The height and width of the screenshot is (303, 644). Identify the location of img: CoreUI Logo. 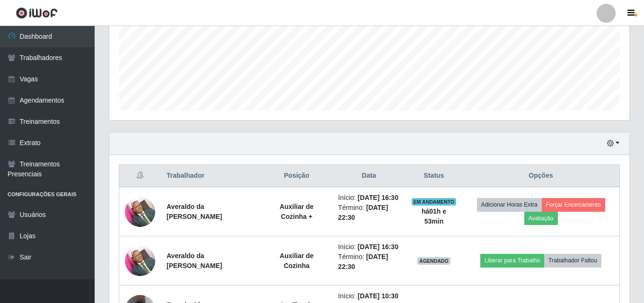
(36, 13).